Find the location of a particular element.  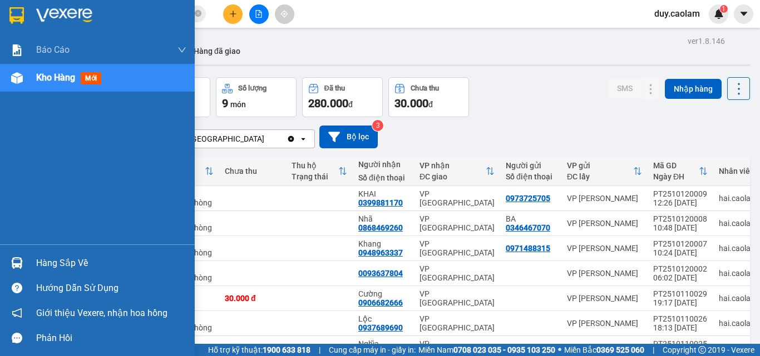

div: Mã GD is located at coordinates (676, 166).